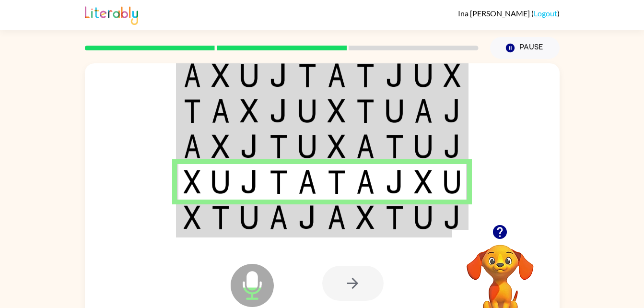 The height and width of the screenshot is (308, 644). Describe the element at coordinates (111, 14) in the screenshot. I see `img: Literably` at that location.